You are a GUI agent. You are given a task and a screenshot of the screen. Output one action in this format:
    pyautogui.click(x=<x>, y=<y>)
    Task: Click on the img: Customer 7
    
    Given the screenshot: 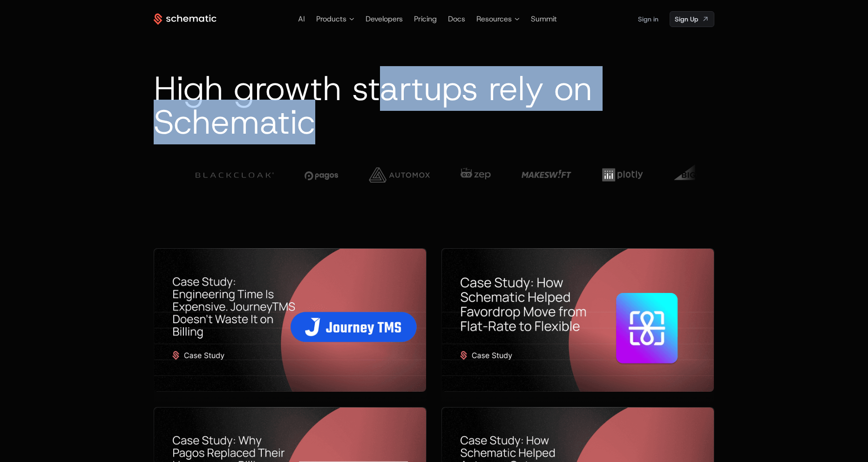 What is the action you would take?
    pyautogui.click(x=546, y=174)
    